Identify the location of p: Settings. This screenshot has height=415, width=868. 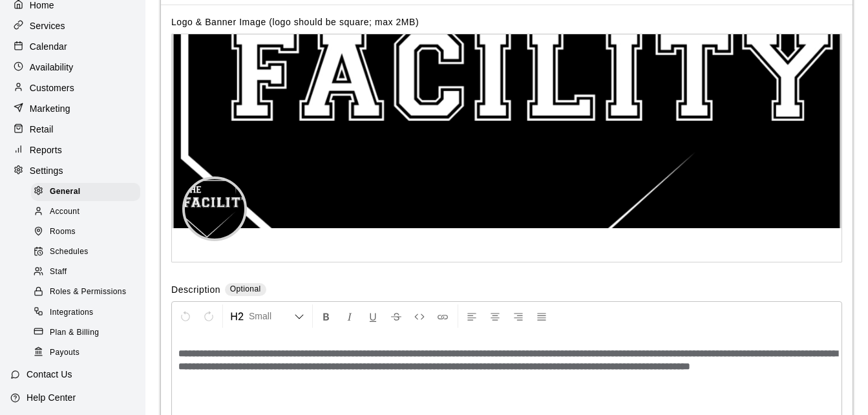
(46, 170).